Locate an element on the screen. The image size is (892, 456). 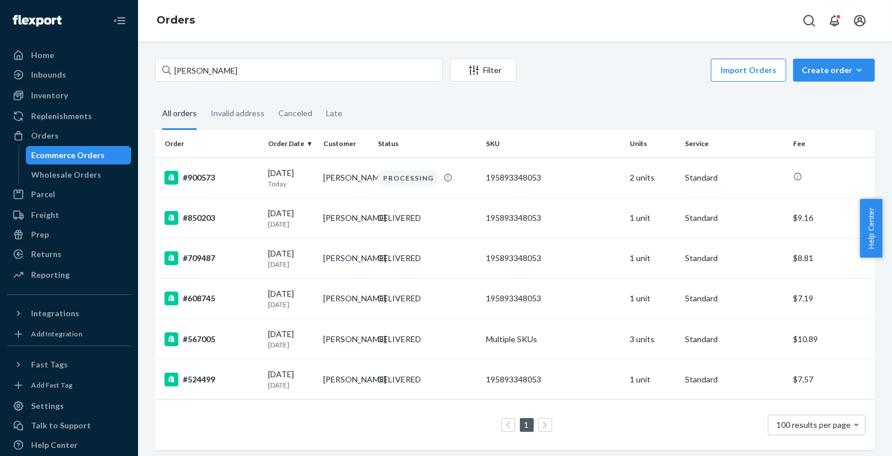
div: Filter is located at coordinates (483, 70).